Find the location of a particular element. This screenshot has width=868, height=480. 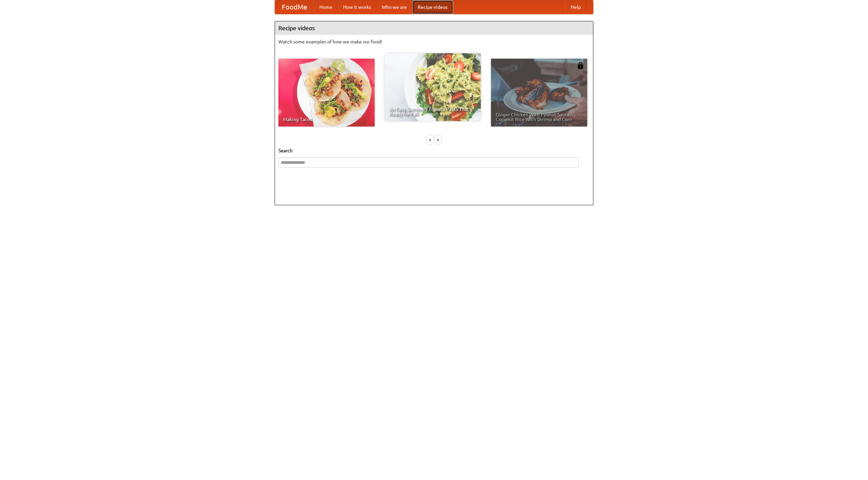

a: Help is located at coordinates (576, 7).